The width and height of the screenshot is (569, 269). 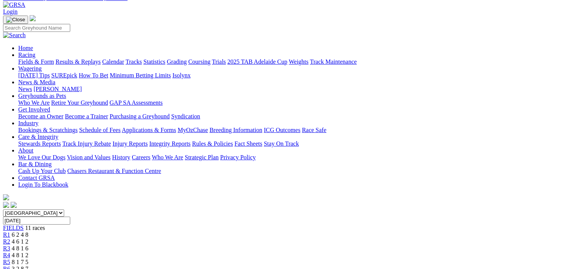 What do you see at coordinates (333, 62) in the screenshot?
I see `a: Track Maintenance` at bounding box center [333, 62].